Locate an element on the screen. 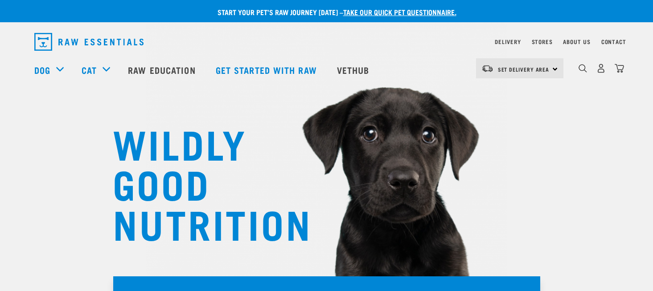  a: Contact is located at coordinates (614, 41).